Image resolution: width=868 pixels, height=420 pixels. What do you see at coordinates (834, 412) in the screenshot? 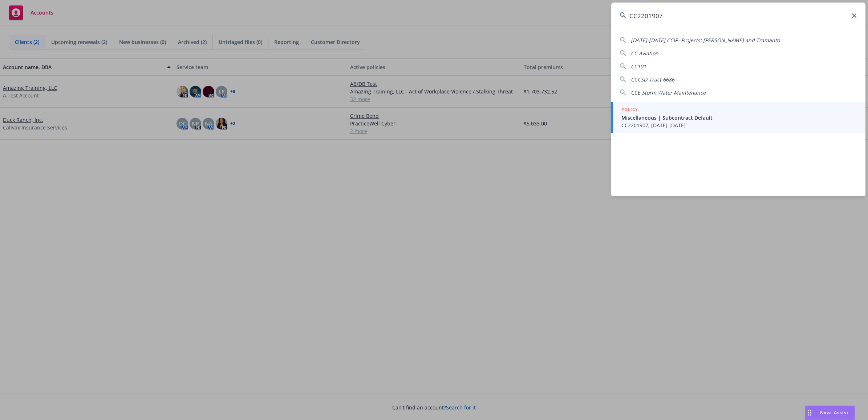
I see `span: Nova Assist` at bounding box center [834, 412].